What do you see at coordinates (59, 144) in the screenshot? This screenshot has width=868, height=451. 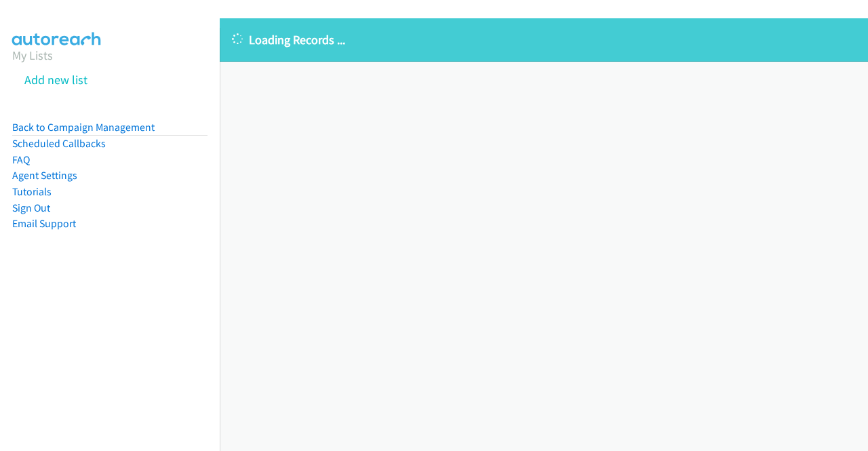 I see `a: Scheduled Callbacks` at bounding box center [59, 144].